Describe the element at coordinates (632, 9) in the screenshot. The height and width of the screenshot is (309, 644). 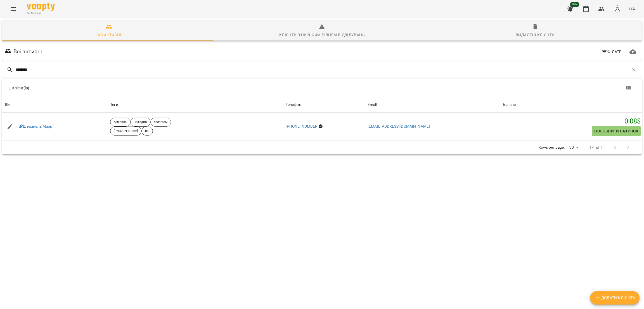
I see `span: UA` at that location.